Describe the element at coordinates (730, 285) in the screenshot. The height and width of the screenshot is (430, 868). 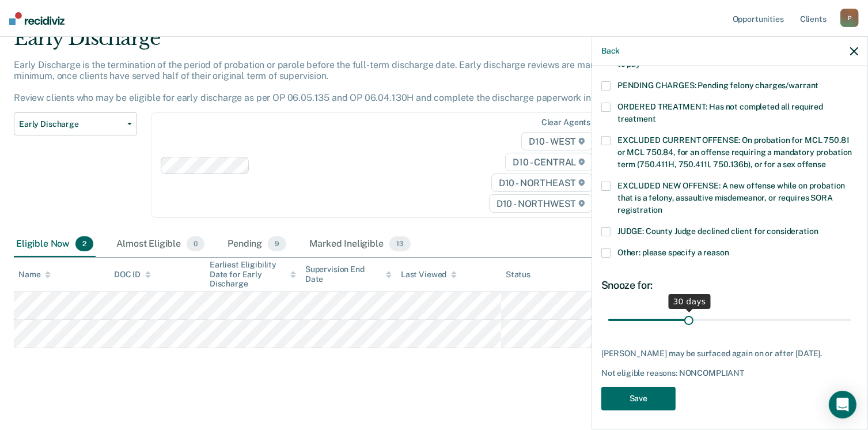
I see `div: Snooze for:` at that location.